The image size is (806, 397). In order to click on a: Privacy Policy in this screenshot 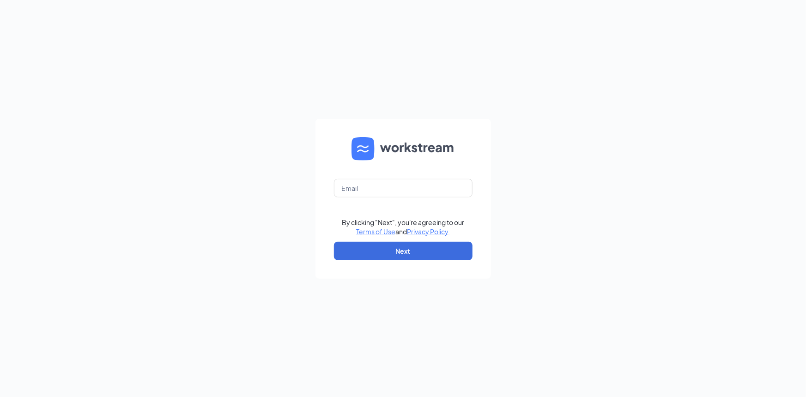, I will do `click(427, 231)`.